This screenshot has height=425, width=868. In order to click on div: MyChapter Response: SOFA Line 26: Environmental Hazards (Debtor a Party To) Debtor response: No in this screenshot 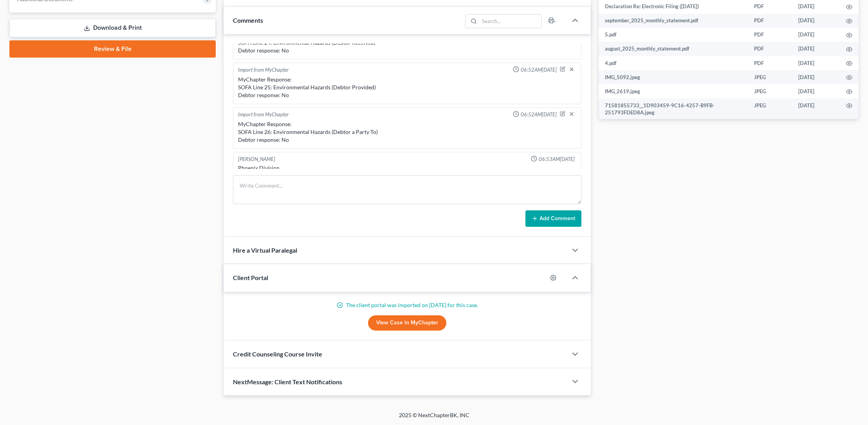, I will do `click(407, 132)`.